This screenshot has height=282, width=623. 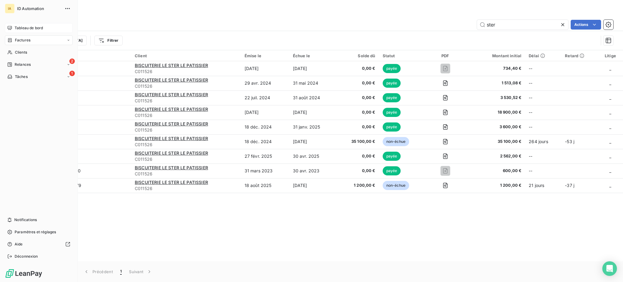 What do you see at coordinates (495, 83) in the screenshot?
I see `span: 1 513,08 €` at bounding box center [495, 83].